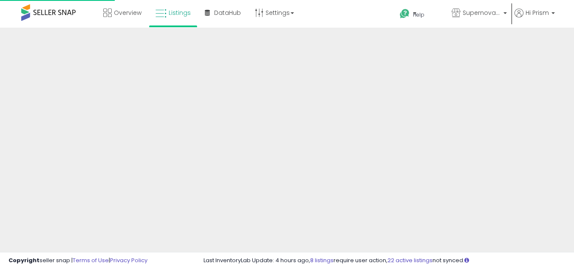  Describe the element at coordinates (537, 13) in the screenshot. I see `span: Hi Prism` at that location.